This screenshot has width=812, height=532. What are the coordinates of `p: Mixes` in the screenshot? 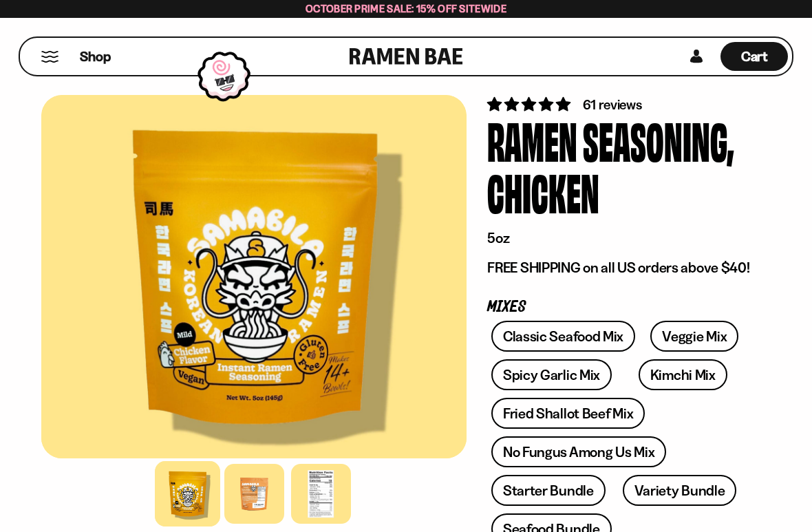 It's located at (618, 307).